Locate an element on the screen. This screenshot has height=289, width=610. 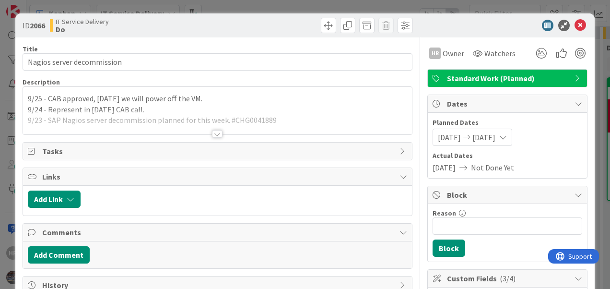
span: Owner is located at coordinates (453, 53).